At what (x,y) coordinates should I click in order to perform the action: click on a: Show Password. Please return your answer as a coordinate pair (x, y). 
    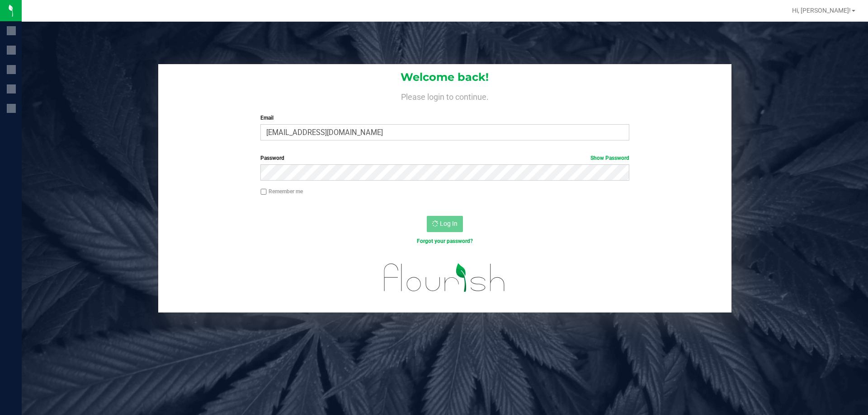
    Looking at the image, I should click on (609, 158).